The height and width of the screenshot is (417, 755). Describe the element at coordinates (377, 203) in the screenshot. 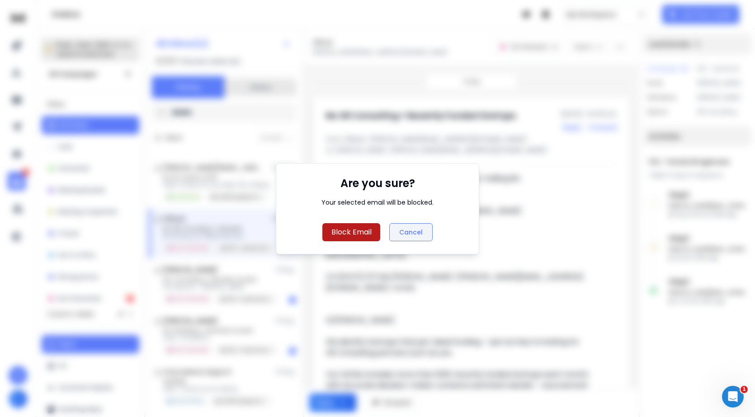

I see `div: Your selected email will be blocked.` at that location.